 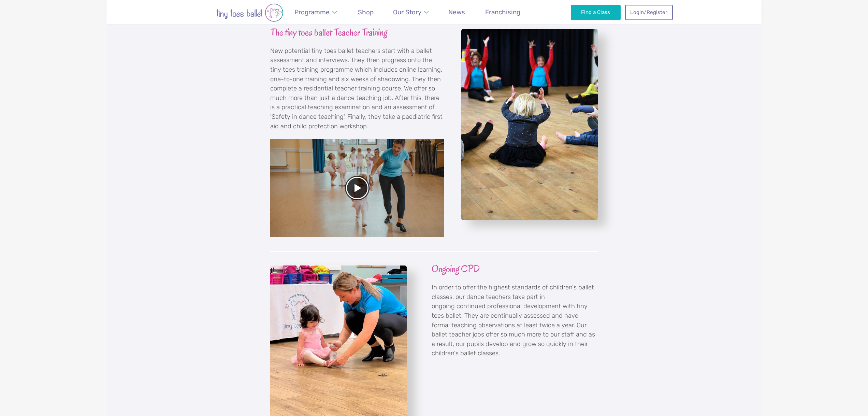 I want to click on span: News, so click(x=456, y=12).